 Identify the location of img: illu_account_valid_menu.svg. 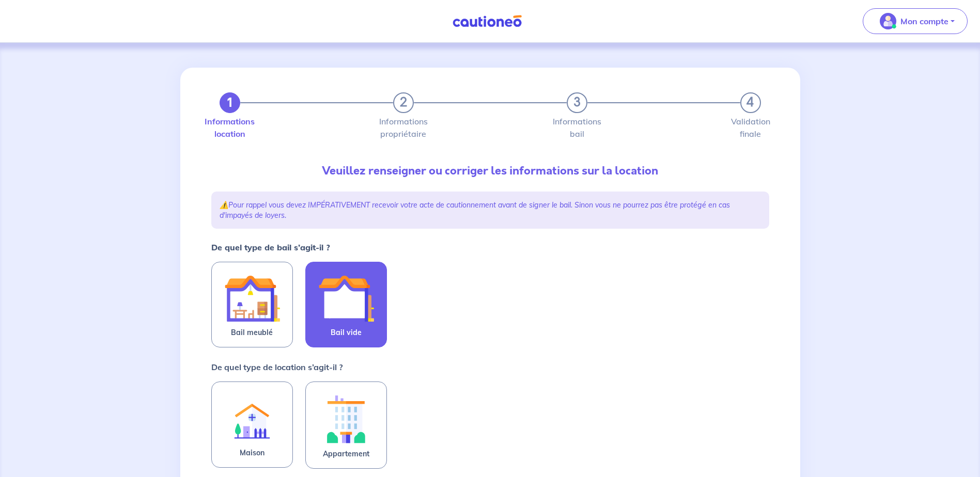
(888, 21).